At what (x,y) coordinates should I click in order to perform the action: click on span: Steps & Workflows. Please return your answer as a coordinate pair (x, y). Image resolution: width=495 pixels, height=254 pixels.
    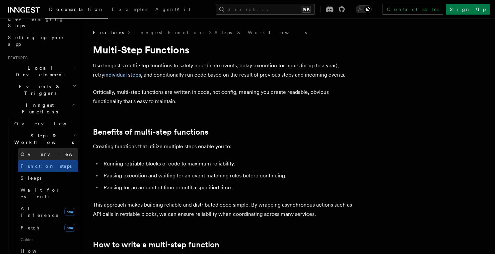
    Looking at the image, I should click on (43, 139).